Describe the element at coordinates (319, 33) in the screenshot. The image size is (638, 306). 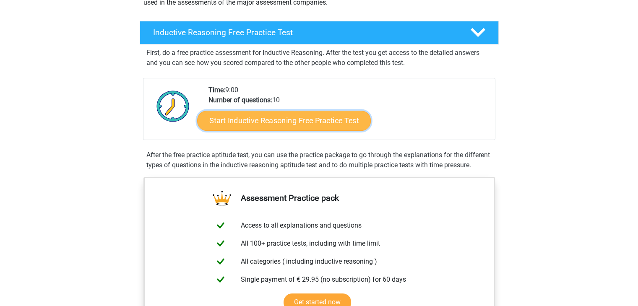
I see `a: Inductive Reasoning Free Practice Test` at that location.